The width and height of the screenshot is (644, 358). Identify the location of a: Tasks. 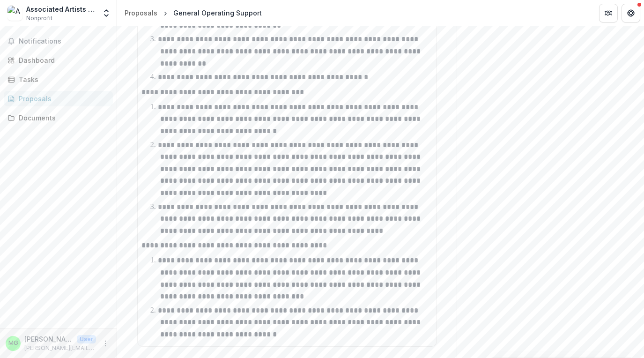
(58, 79).